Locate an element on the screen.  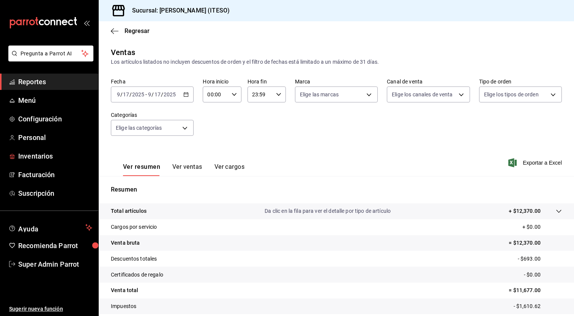
p: + $12,370.00 is located at coordinates (525, 211).